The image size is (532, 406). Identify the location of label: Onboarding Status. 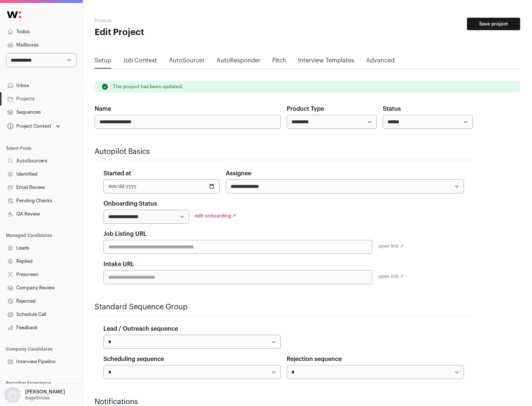
(130, 204).